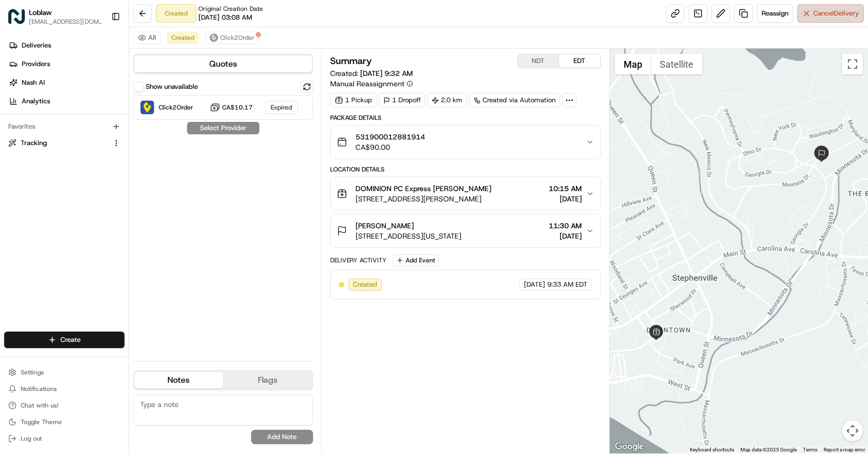 This screenshot has height=454, width=868. I want to click on span: 11:30 AM, so click(565, 226).